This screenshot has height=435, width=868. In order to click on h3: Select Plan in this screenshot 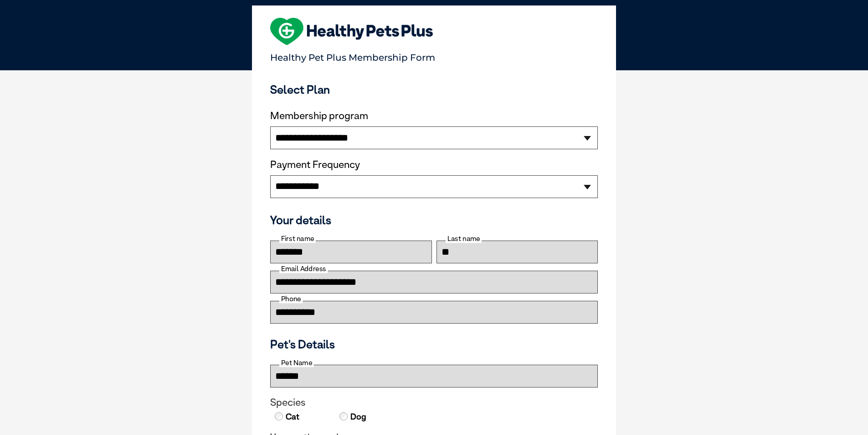, I will do `click(434, 90)`.